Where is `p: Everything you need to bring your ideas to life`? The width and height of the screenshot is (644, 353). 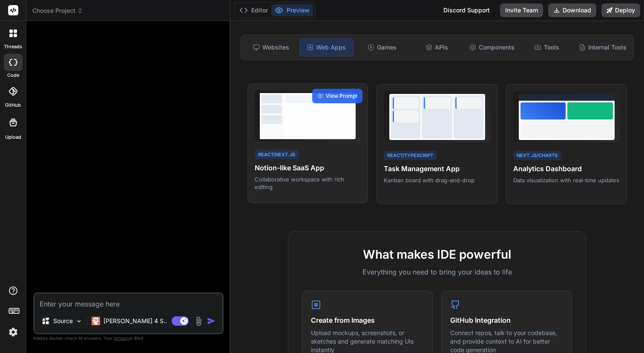
p: Everything you need to bring your ideas to life is located at coordinates (437, 272).